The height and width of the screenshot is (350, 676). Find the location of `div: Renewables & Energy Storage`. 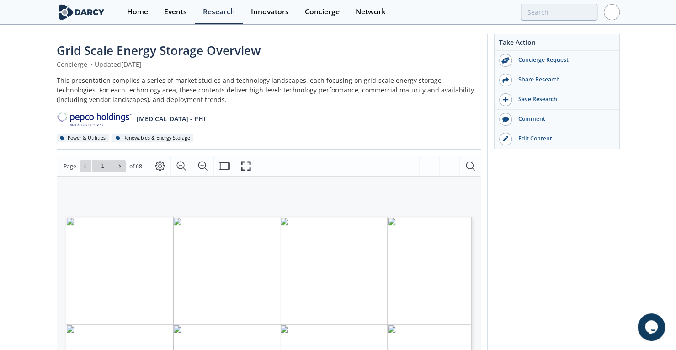

div: Renewables & Energy Storage is located at coordinates (153, 138).